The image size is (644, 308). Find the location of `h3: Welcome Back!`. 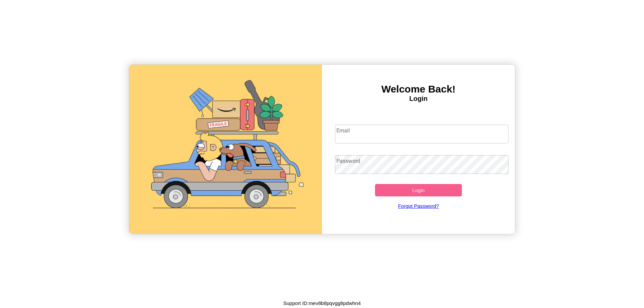

h3: Welcome Back! is located at coordinates (418, 89).